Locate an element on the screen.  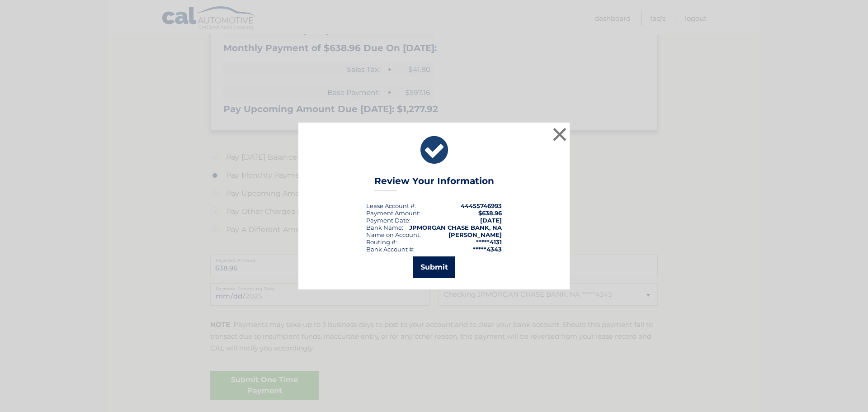
strong: 44455746993 is located at coordinates (481, 206).